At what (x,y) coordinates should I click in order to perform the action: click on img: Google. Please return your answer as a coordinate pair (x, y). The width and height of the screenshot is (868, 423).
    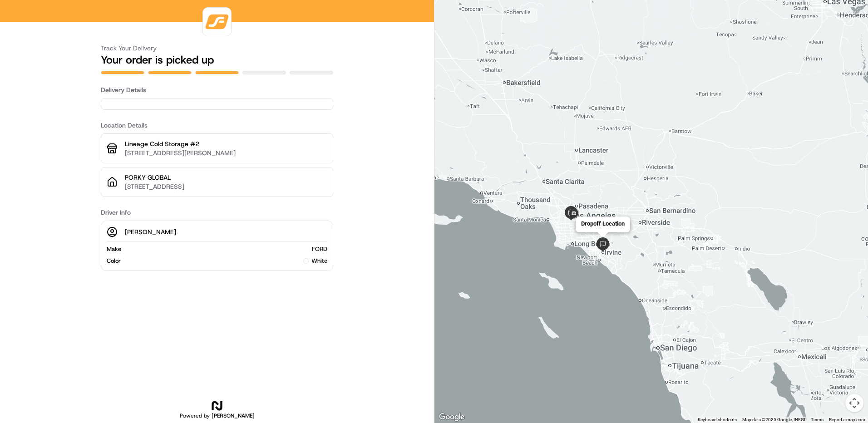
    Looking at the image, I should click on (452, 417).